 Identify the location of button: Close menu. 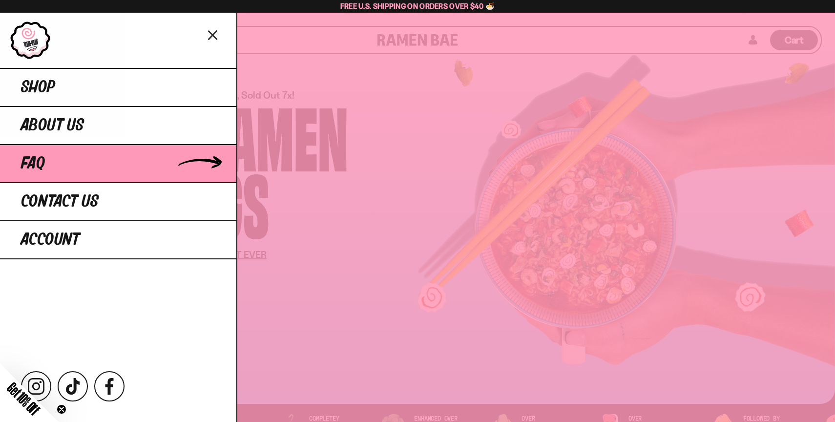
(213, 34).